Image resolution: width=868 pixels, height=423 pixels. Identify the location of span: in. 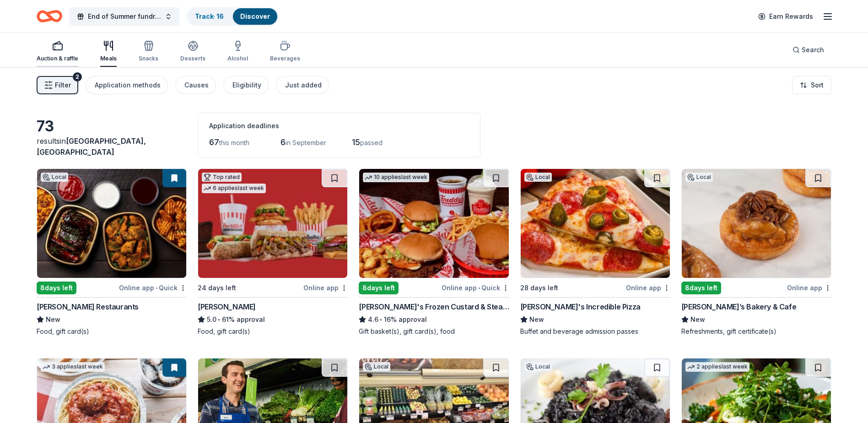
(91, 146).